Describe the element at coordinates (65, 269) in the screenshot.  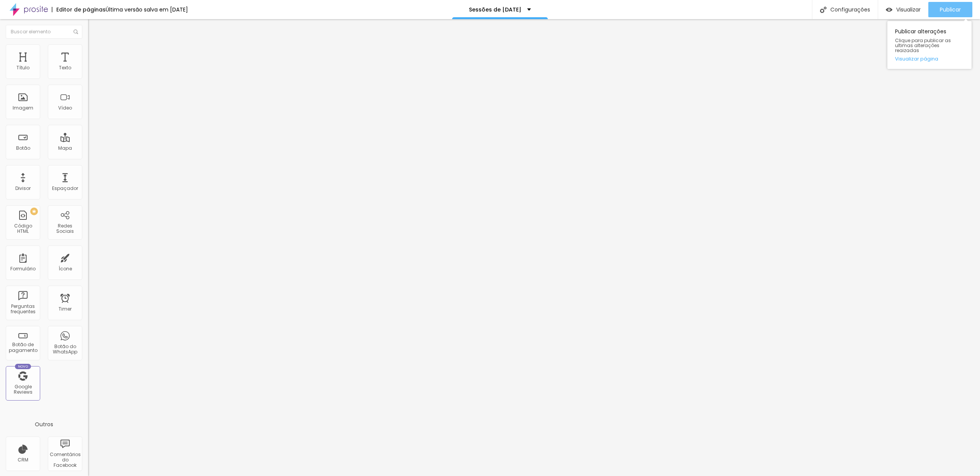
I see `div: Ícone` at that location.